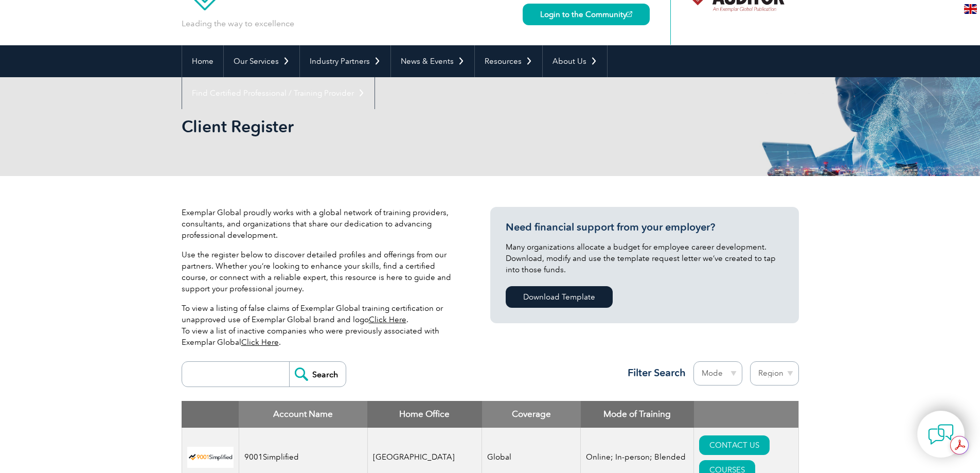 This screenshot has width=980, height=473. What do you see at coordinates (508, 61) in the screenshot?
I see `a: Resources` at bounding box center [508, 61].